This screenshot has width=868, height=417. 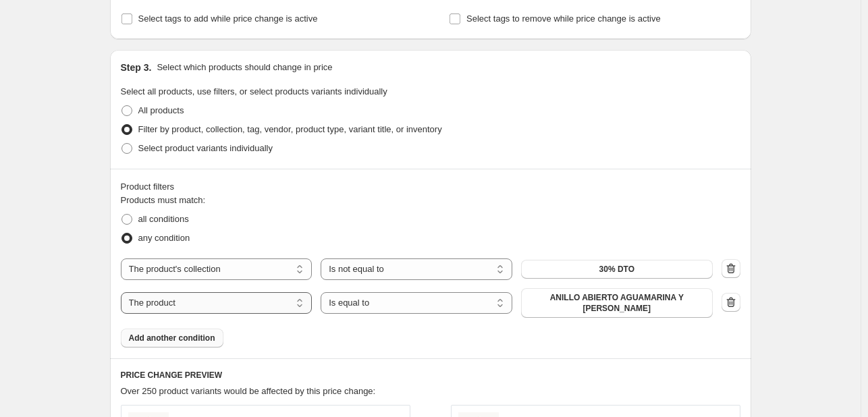 I want to click on button: 30% DTO, so click(x=617, y=269).